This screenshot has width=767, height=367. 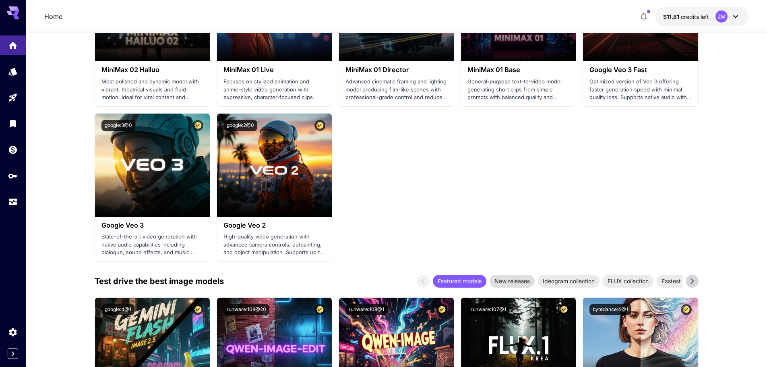 What do you see at coordinates (53, 17) in the screenshot?
I see `a: Home` at bounding box center [53, 17].